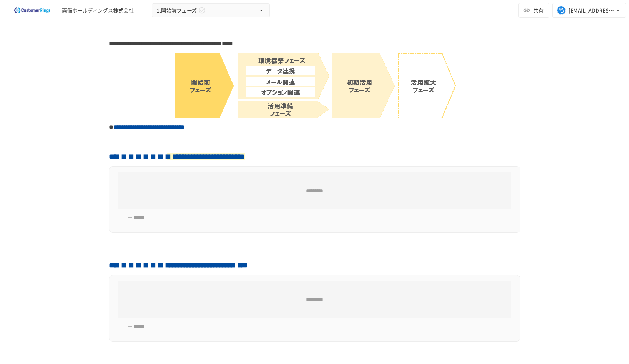 Image resolution: width=629 pixels, height=364 pixels. What do you see at coordinates (534, 11) in the screenshot?
I see `button: 共有` at bounding box center [534, 11].